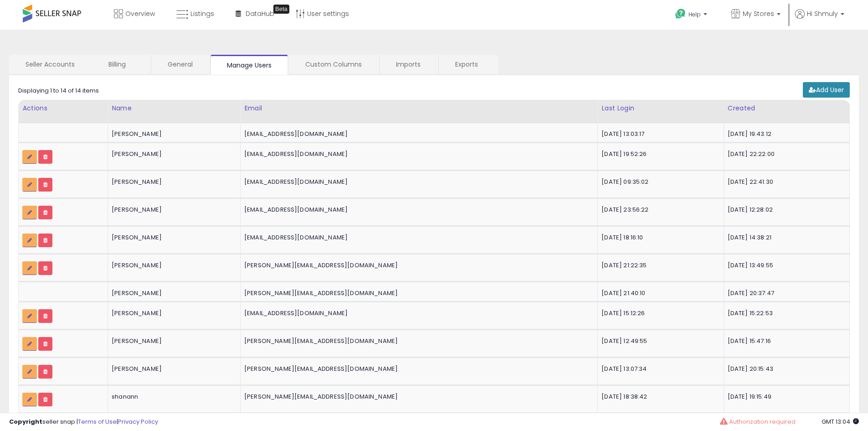 This screenshot has height=431, width=868. I want to click on a: Billing, so click(121, 64).